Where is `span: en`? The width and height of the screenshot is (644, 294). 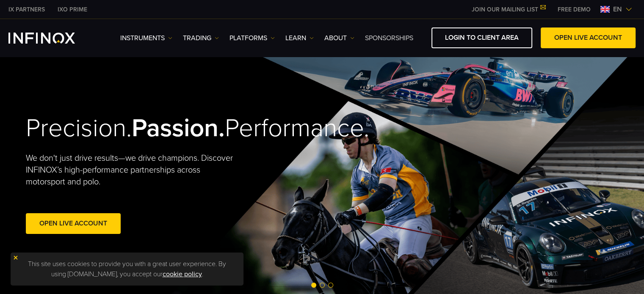 span: en is located at coordinates (617, 9).